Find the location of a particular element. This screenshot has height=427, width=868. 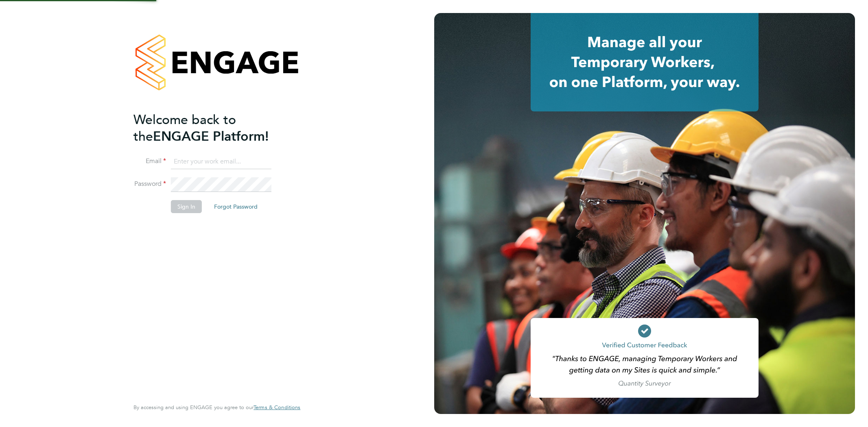

span: Welcome back to the is located at coordinates (185, 128).